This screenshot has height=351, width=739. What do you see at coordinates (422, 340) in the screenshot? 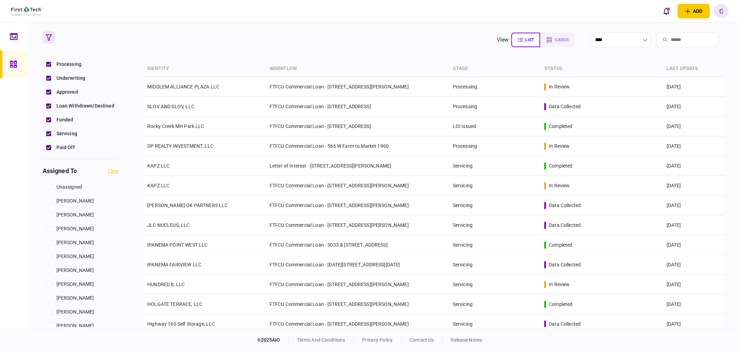
I see `a: contact us` at bounding box center [422, 340].